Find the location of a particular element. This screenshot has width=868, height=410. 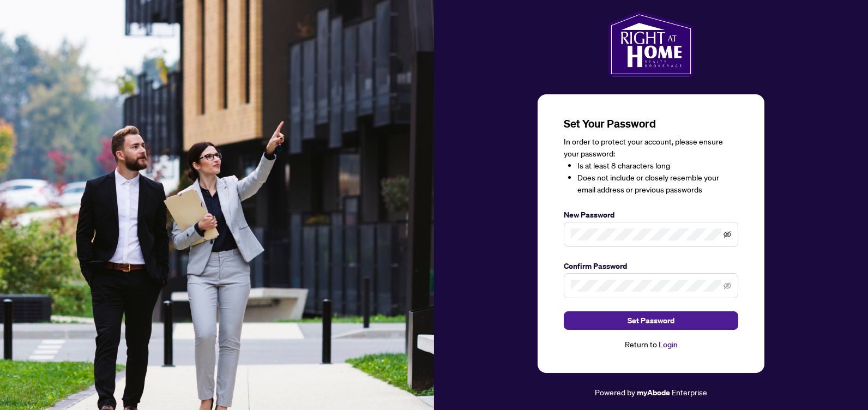

label: New Password is located at coordinates (651, 215).